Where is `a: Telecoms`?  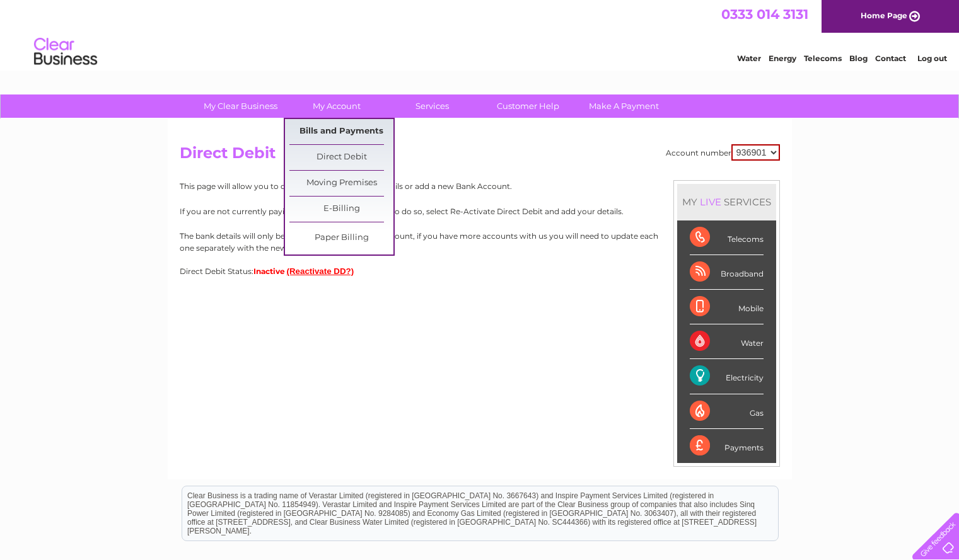 a: Telecoms is located at coordinates (822, 58).